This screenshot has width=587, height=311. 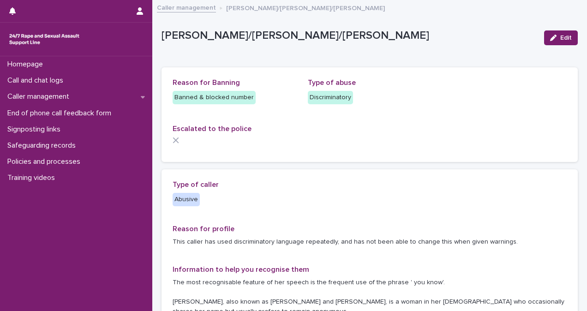 What do you see at coordinates (36, 129) in the screenshot?
I see `p: Signposting links` at bounding box center [36, 129].